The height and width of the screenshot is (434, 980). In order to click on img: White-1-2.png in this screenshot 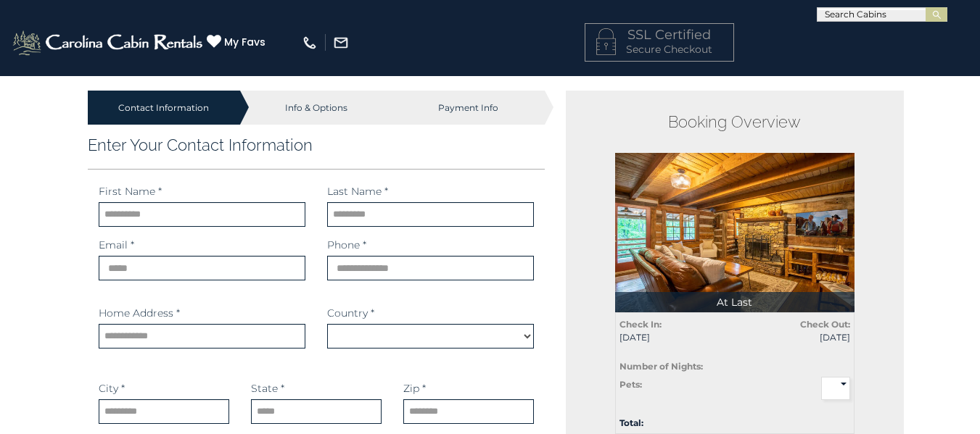, I will do `click(109, 43)`.